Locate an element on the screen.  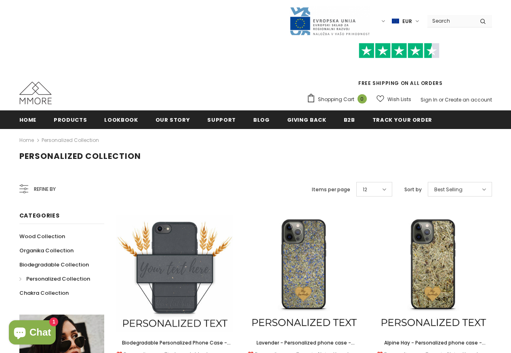
label: Sort by is located at coordinates (413, 190).